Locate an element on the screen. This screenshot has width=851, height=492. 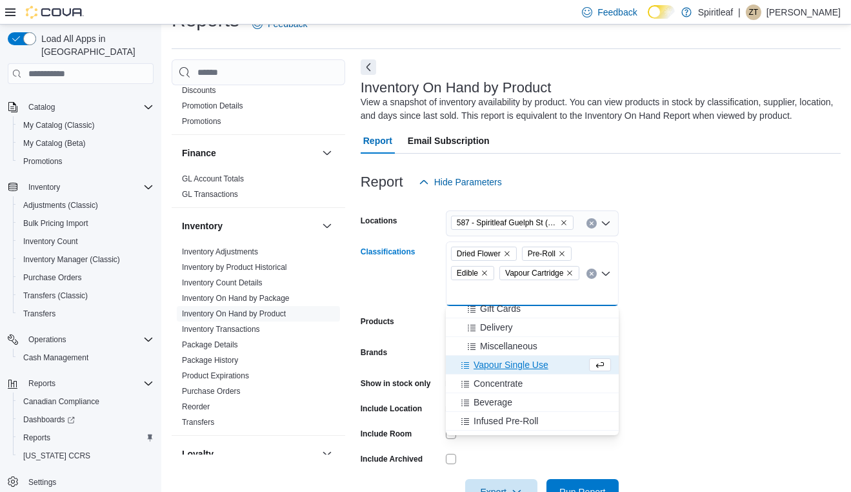
span: Inventory Count Details is located at coordinates (222, 283).